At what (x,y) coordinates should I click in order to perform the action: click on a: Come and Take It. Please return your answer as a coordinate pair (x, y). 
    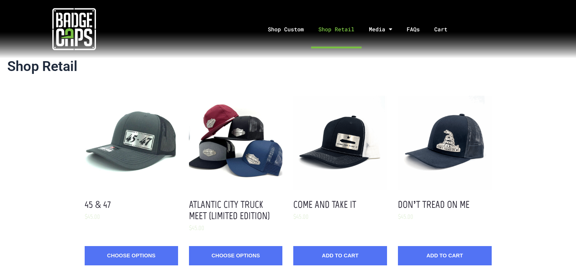
    Looking at the image, I should click on (325, 204).